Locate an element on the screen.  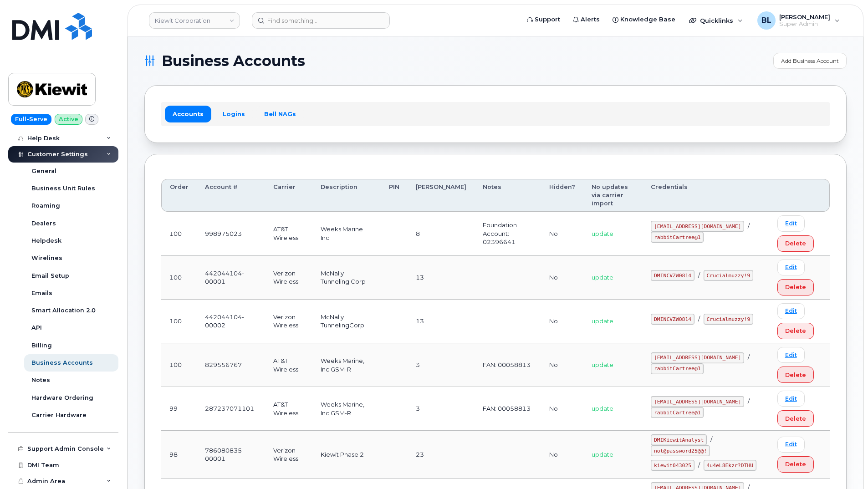
th: No updates via carrier import is located at coordinates (613, 195).